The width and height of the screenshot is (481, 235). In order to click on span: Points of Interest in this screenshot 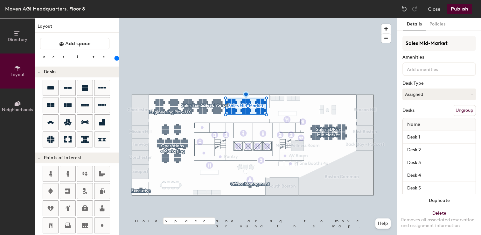, I will do `click(63, 158)`.